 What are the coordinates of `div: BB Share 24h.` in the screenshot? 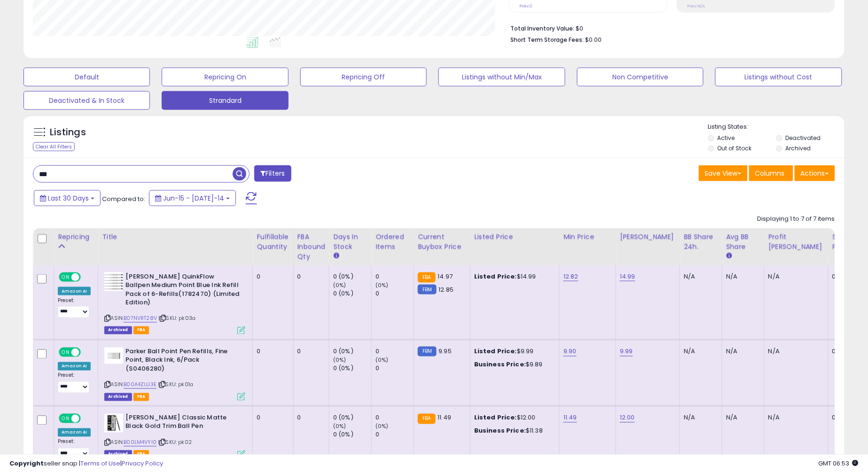 It's located at (700, 242).